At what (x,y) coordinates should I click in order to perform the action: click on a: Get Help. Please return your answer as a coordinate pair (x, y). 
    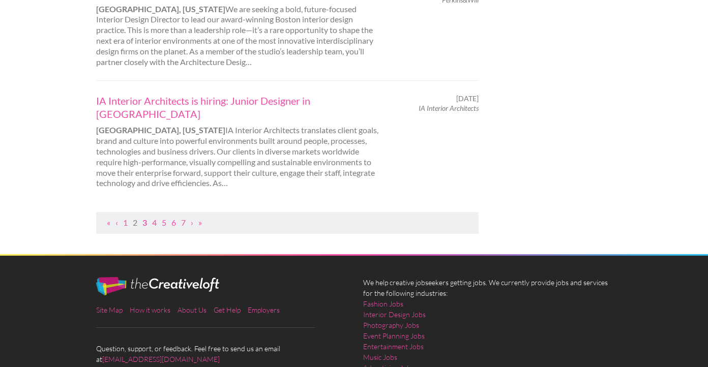
    Looking at the image, I should click on (227, 310).